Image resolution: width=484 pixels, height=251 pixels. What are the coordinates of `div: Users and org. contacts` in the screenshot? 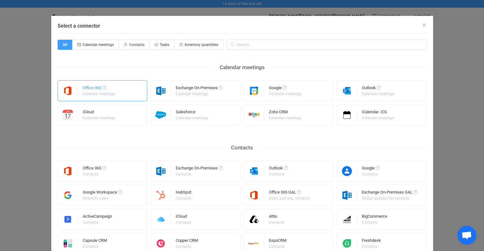 It's located at (289, 199).